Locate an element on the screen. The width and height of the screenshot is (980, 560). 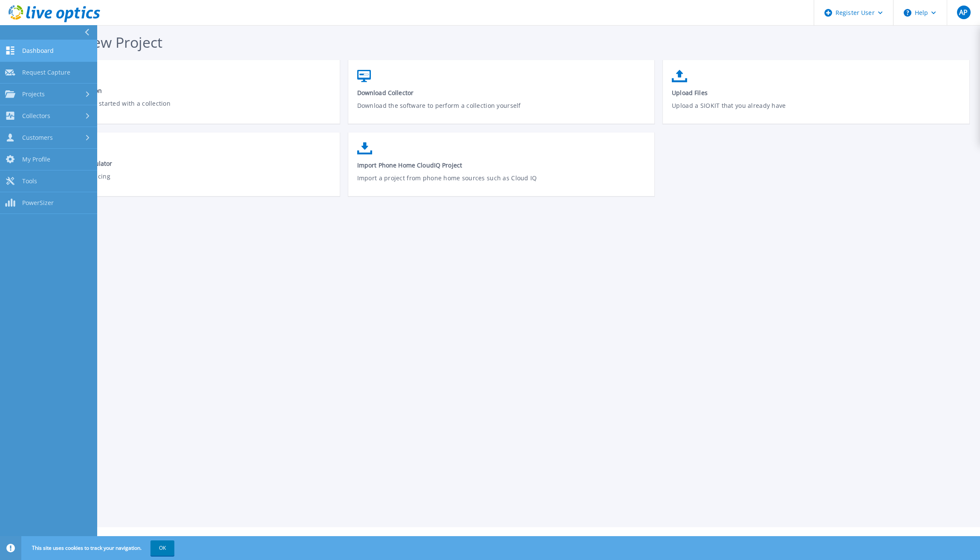
a: Upload FilesUpload a SIOKIT that you already have is located at coordinates (817, 96).